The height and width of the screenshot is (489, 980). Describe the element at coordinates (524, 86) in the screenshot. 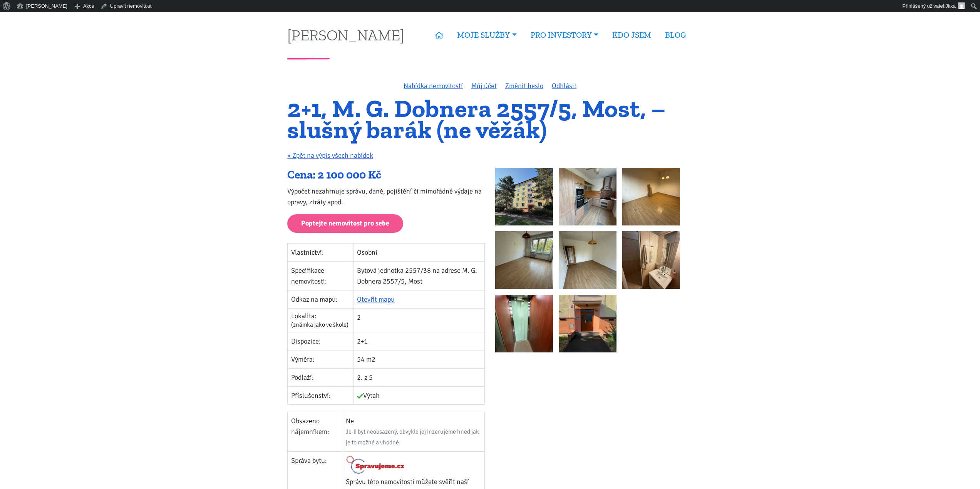

I see `a: Změnit heslo` at that location.